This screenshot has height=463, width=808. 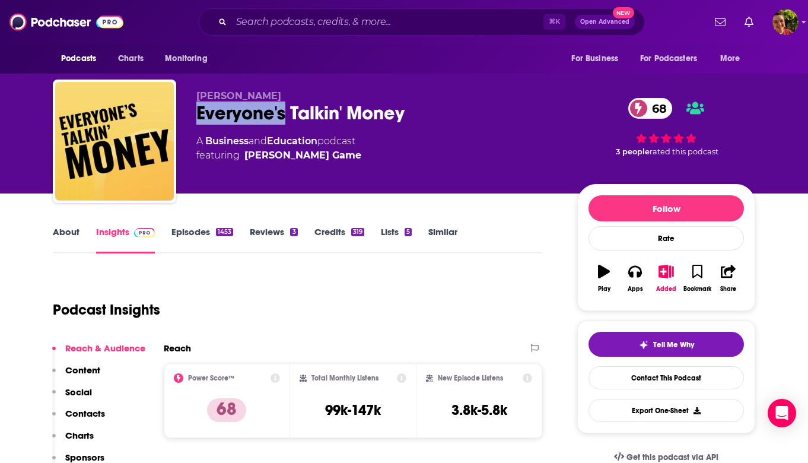 I want to click on a: Credits319, so click(x=339, y=240).